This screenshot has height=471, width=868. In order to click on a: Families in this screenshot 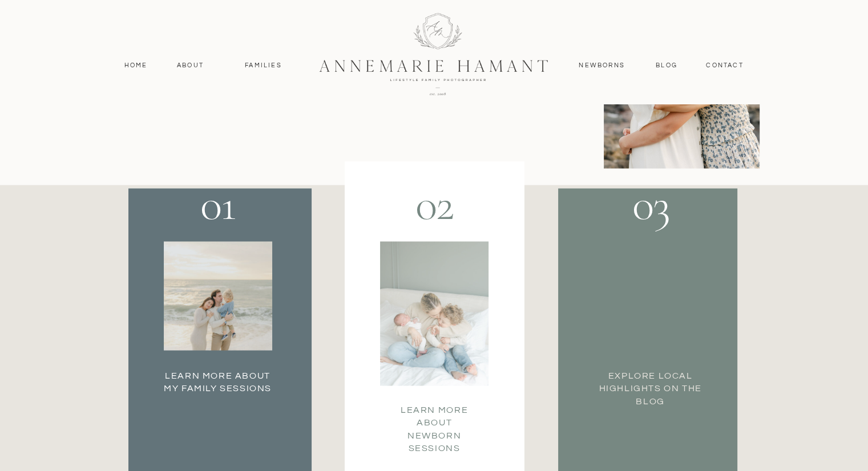, I will do `click(264, 66)`.